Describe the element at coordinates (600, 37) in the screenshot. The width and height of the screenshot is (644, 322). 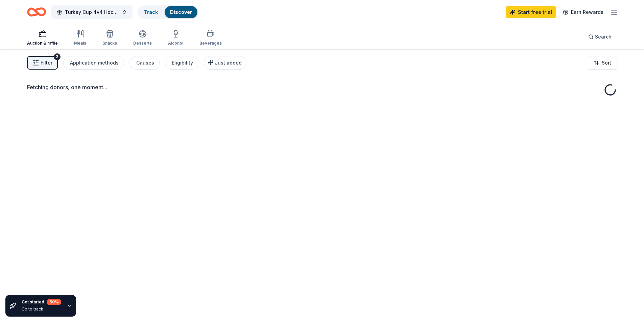
I see `button: Search` at that location.